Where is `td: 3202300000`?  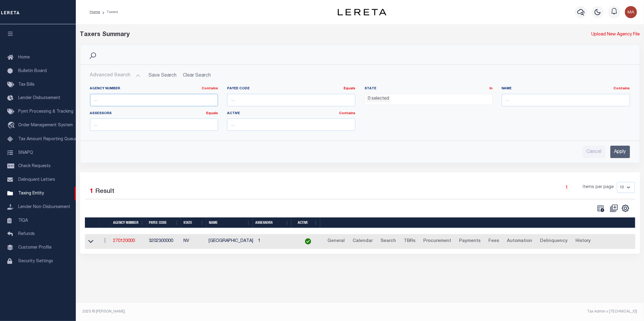 td: 3202300000 is located at coordinates (164, 241).